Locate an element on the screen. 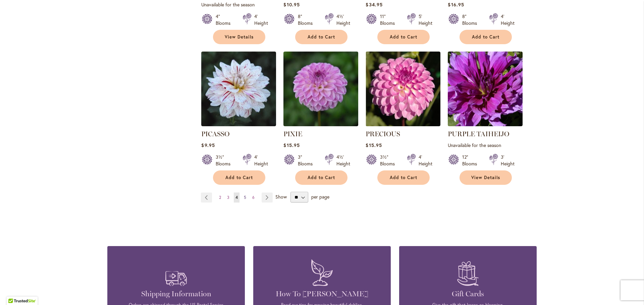 Image resolution: width=644 pixels, height=305 pixels. a: 3 is located at coordinates (228, 198).